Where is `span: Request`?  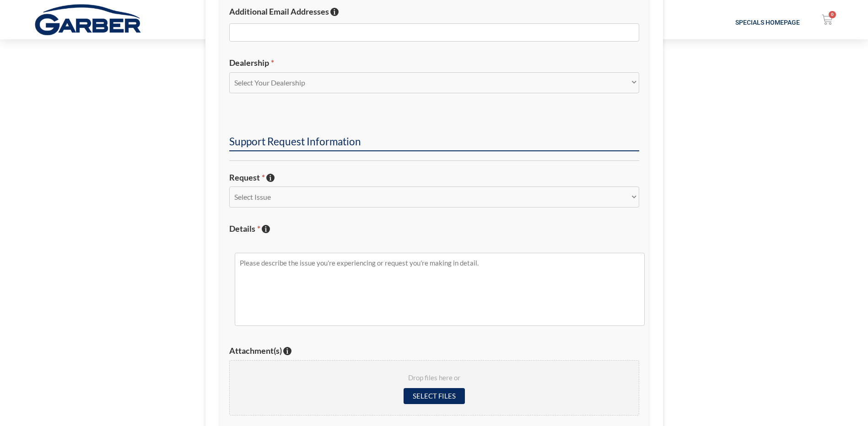
span: Request is located at coordinates (247, 177).